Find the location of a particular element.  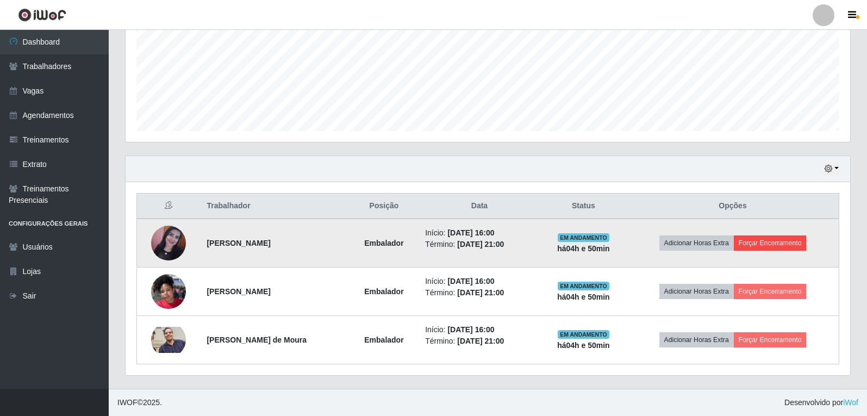

th: Status is located at coordinates (583, 206).